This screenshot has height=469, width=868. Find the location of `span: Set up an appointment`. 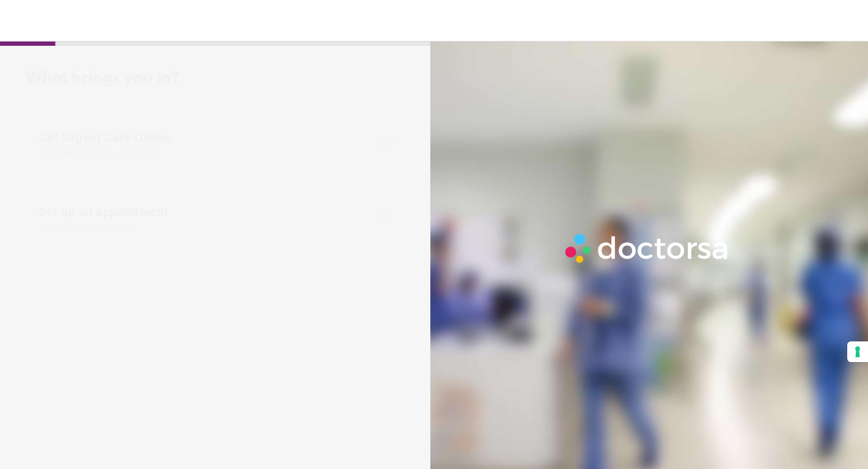

span: Set up an appointment is located at coordinates (206, 218).